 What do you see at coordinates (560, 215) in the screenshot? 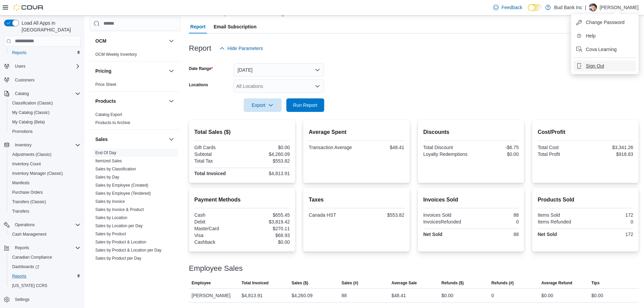
I see `div: Items Sold` at bounding box center [560, 215].